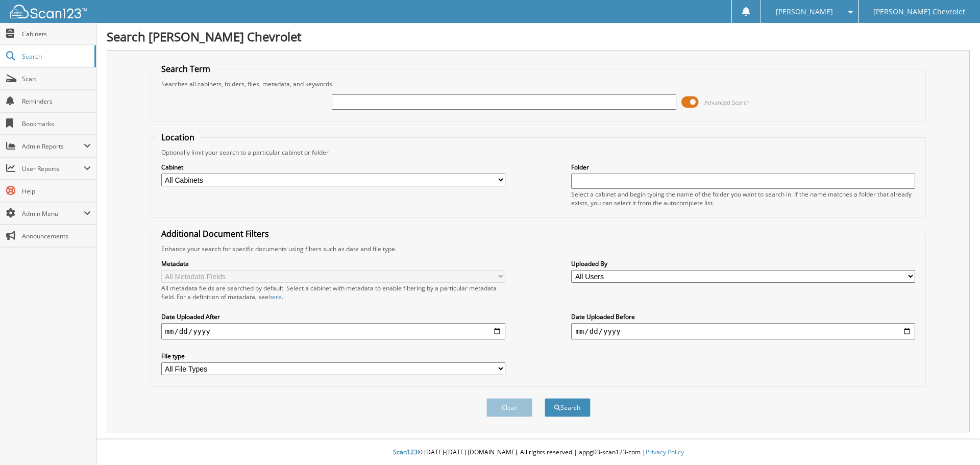  Describe the element at coordinates (509, 408) in the screenshot. I see `button: Clear` at that location.